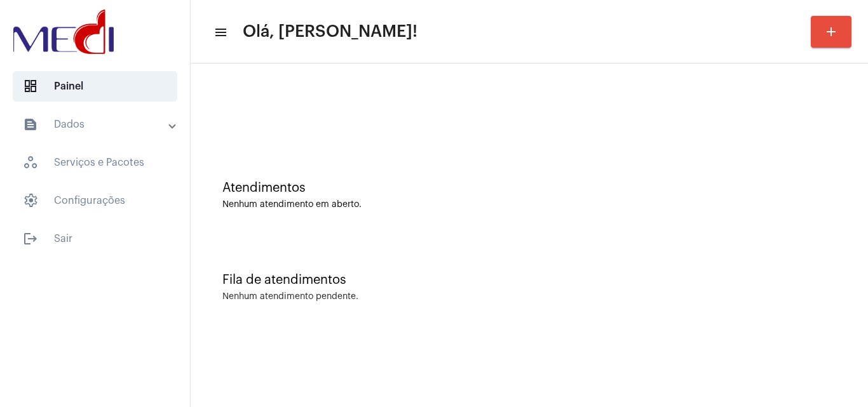 Image resolution: width=868 pixels, height=407 pixels. What do you see at coordinates (529, 205) in the screenshot?
I see `div: Nenhum atendimento em aberto.` at bounding box center [529, 205].